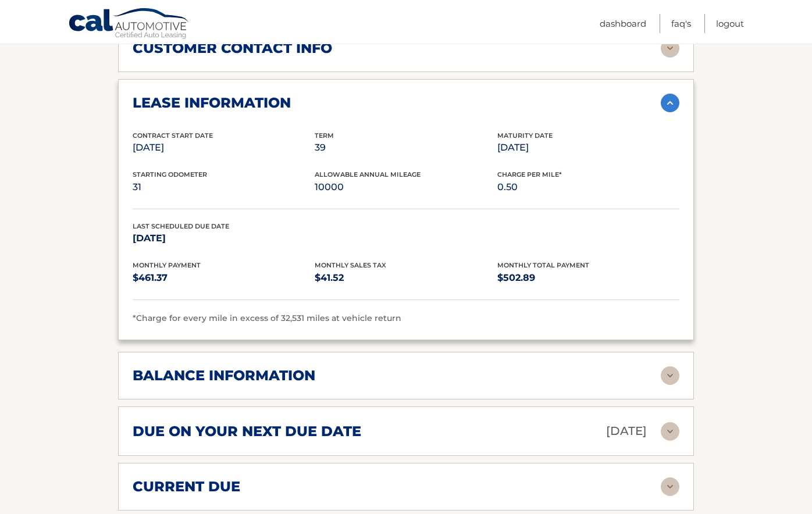  I want to click on span: Last Scheduled Due Date, so click(181, 226).